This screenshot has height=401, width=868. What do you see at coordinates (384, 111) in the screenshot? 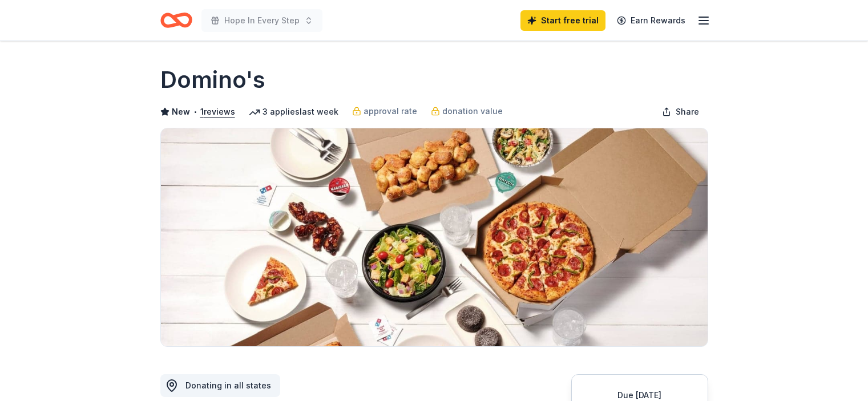
I see `a: approval rate` at bounding box center [384, 111].